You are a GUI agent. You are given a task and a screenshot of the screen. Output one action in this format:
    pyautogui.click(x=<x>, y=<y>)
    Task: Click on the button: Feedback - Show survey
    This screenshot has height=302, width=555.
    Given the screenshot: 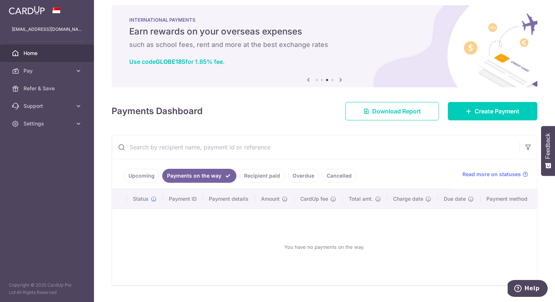 What is the action you would take?
    pyautogui.click(x=548, y=151)
    